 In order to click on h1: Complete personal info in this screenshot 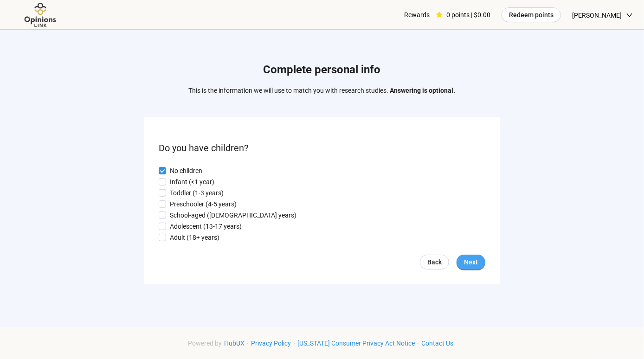, I will do `click(322, 70)`.